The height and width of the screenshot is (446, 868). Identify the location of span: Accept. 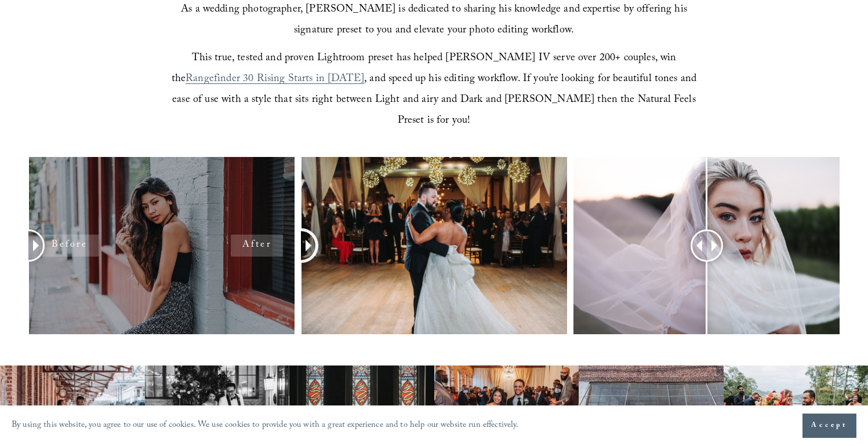
(829, 426).